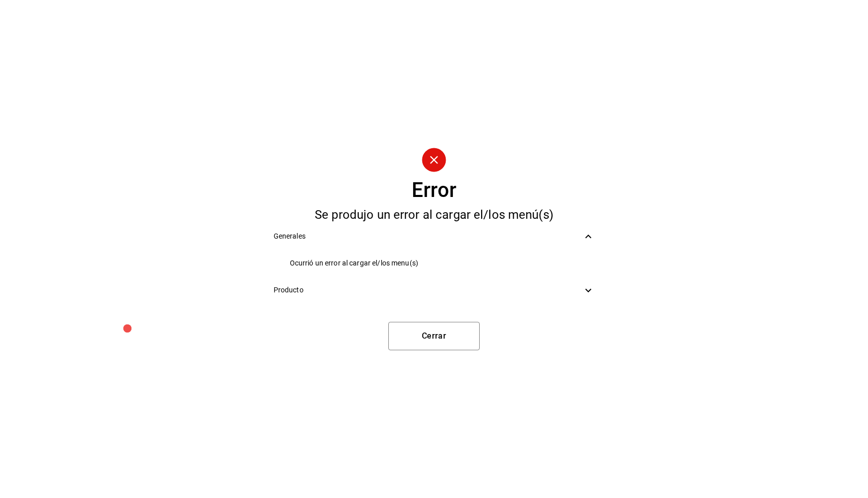  What do you see at coordinates (434, 236) in the screenshot?
I see `div: Generales` at bounding box center [434, 236].